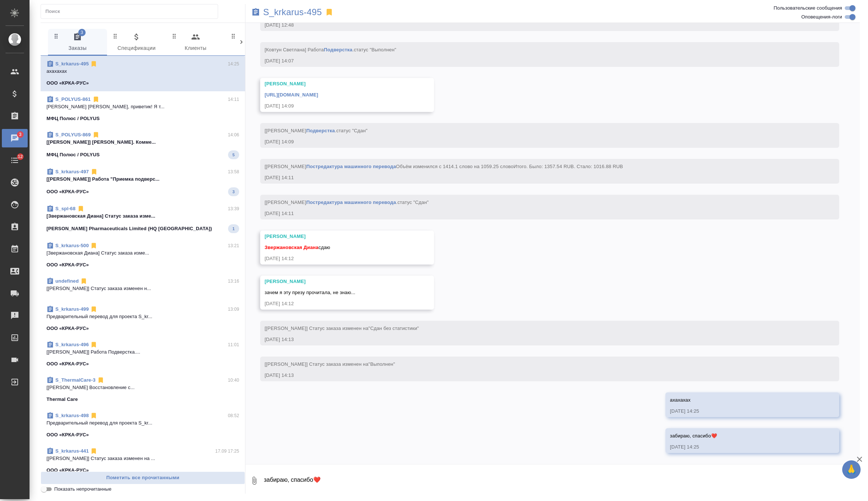 The image size is (868, 501). What do you see at coordinates (233, 172) in the screenshot?
I see `p: 13:58` at bounding box center [233, 172].